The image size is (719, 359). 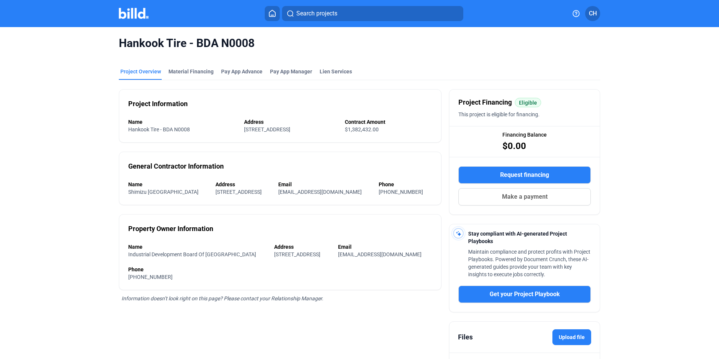 What do you see at coordinates (388, 122) in the screenshot?
I see `div: Contract Amount` at bounding box center [388, 122].